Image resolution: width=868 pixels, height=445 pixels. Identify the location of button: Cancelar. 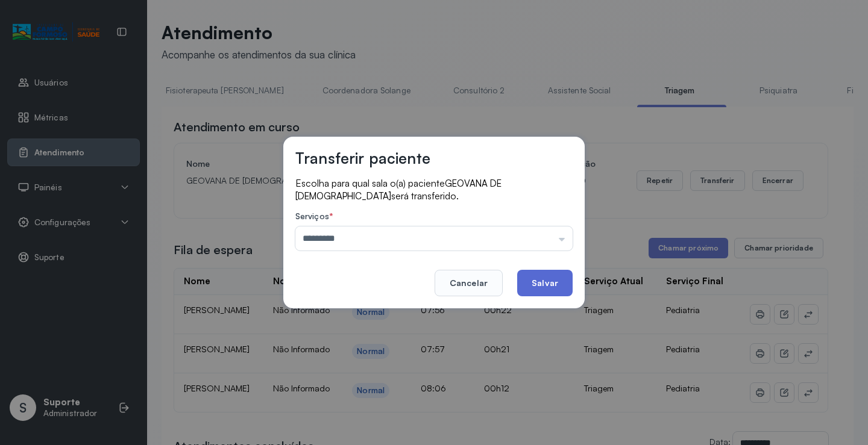
(468, 283).